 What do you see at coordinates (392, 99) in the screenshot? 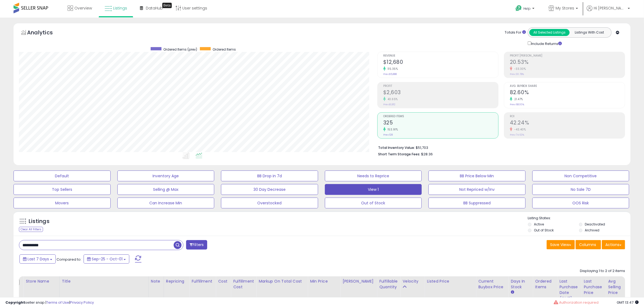
I see `small: 43.65%` at bounding box center [392, 99].